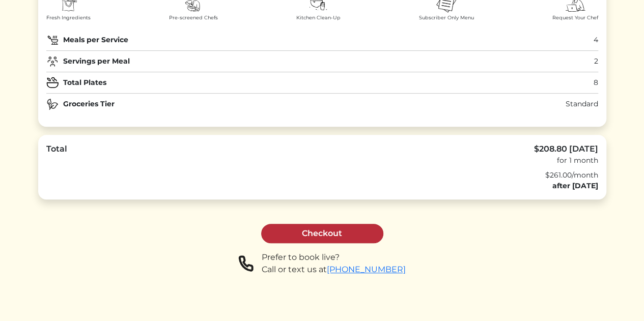 The image size is (644, 321). Describe the element at coordinates (96, 61) in the screenshot. I see `strong: Servings per Meal` at that location.